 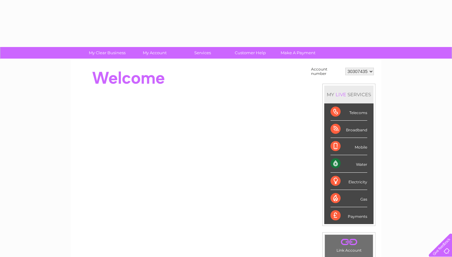 I want to click on div: Mobile, so click(x=349, y=147).